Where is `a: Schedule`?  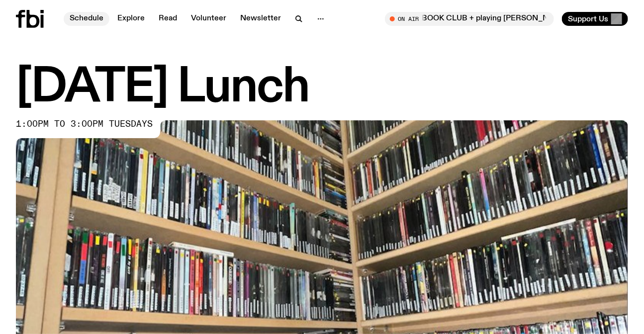
a: Schedule is located at coordinates (87, 19).